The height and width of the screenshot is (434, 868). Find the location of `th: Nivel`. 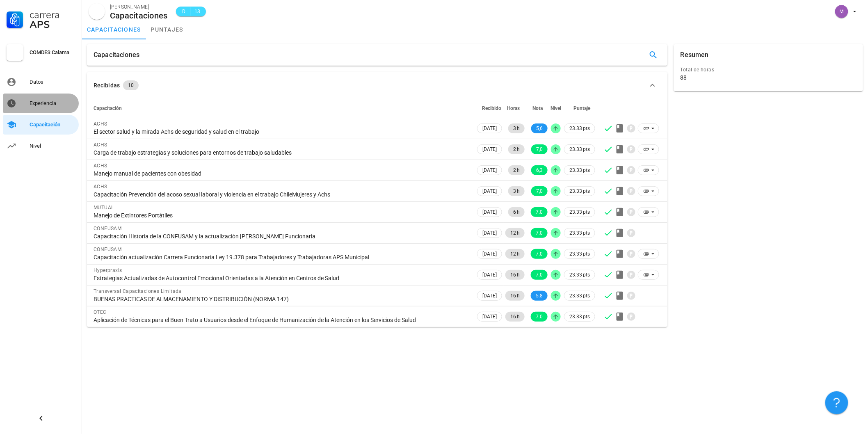

th: Nivel is located at coordinates (556, 108).